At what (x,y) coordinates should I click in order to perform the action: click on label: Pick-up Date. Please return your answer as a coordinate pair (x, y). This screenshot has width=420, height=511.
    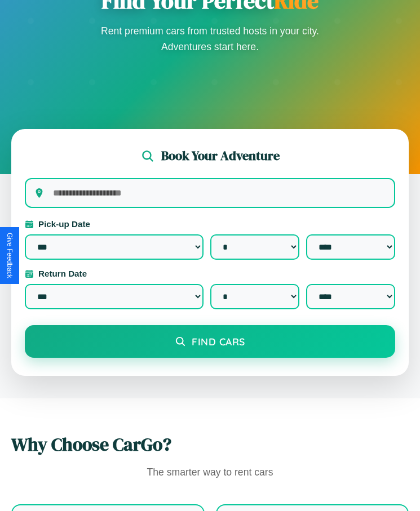
    Looking at the image, I should click on (210, 223).